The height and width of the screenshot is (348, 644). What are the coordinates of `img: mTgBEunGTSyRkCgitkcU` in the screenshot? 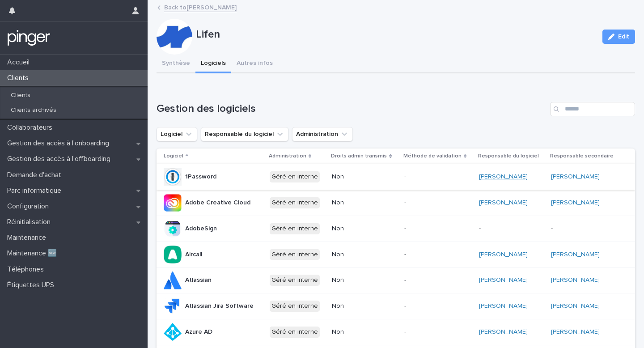 It's located at (29, 38).